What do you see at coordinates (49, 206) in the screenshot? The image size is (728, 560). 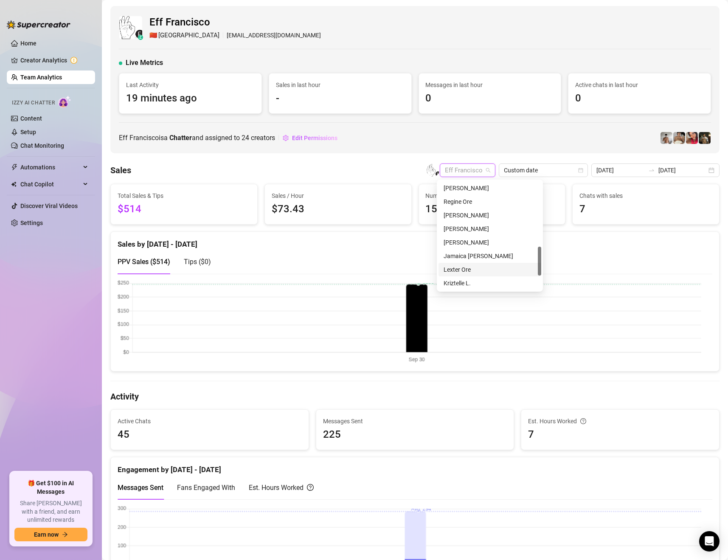 I see `a: Discover Viral Videos` at bounding box center [49, 206].